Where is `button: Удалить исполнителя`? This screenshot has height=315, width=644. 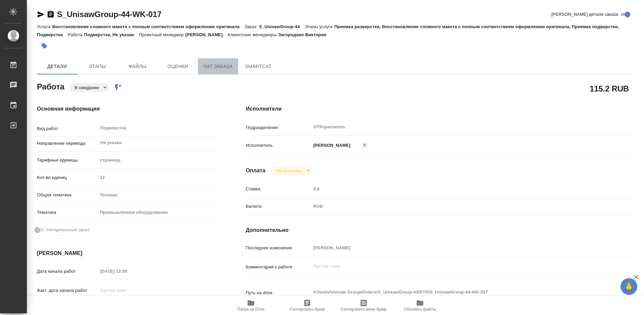
button: Удалить исполнителя is located at coordinates (365, 145).